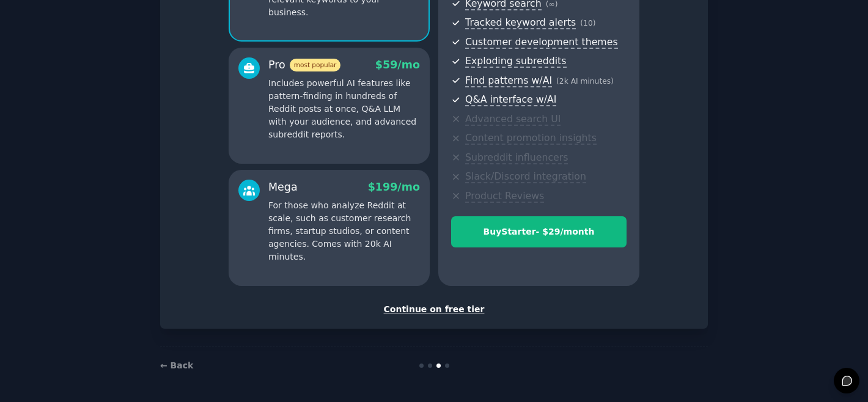 The image size is (868, 402). I want to click on span: $ 59 /mo, so click(397, 65).